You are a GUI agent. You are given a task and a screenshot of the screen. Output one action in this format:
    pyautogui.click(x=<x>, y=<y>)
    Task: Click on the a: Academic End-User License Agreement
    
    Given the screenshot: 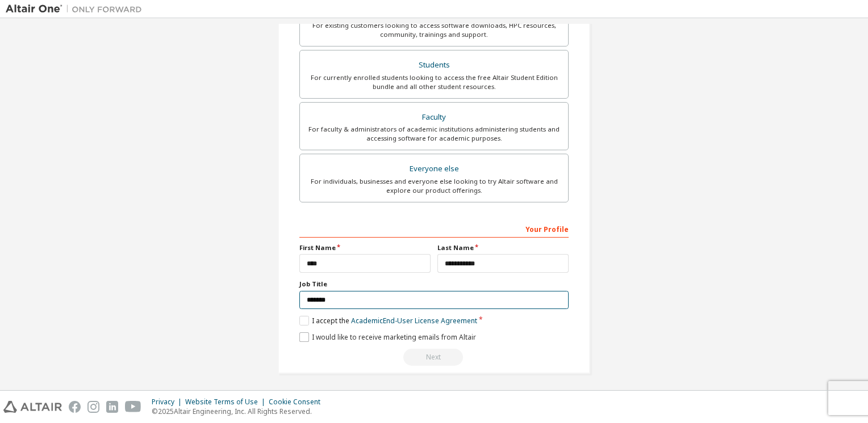 What is the action you would take?
    pyautogui.click(x=414, y=320)
    